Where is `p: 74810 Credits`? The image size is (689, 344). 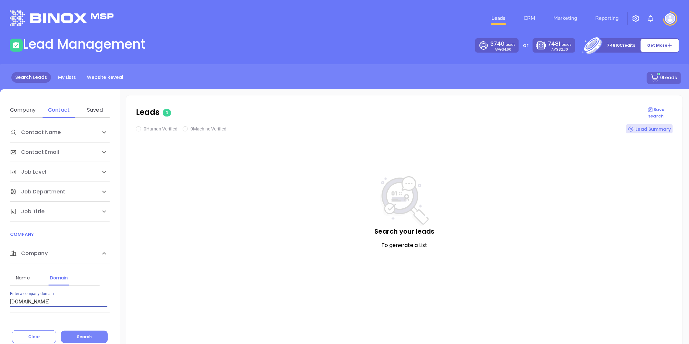
p: 74810 Credits is located at coordinates (621, 45).